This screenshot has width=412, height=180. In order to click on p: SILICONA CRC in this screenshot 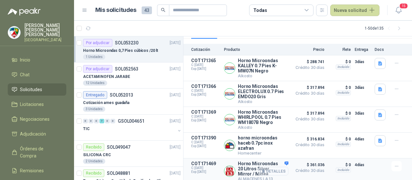, I will do `click(97, 155)`.